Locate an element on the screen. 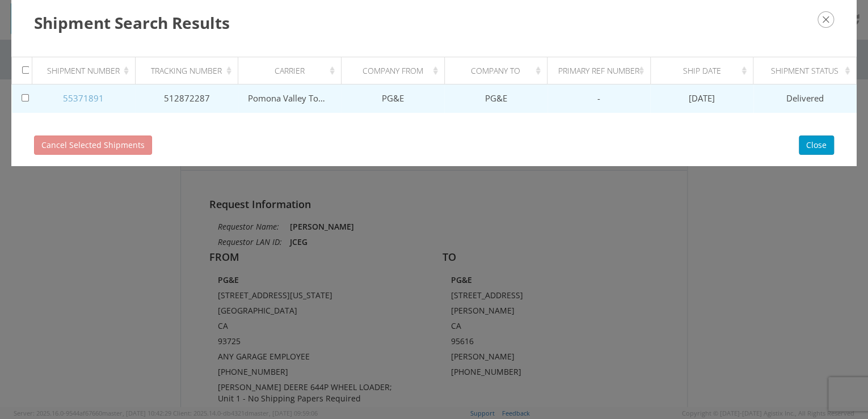 This screenshot has width=868, height=419. h3: Shipment Search Results is located at coordinates (434, 23).